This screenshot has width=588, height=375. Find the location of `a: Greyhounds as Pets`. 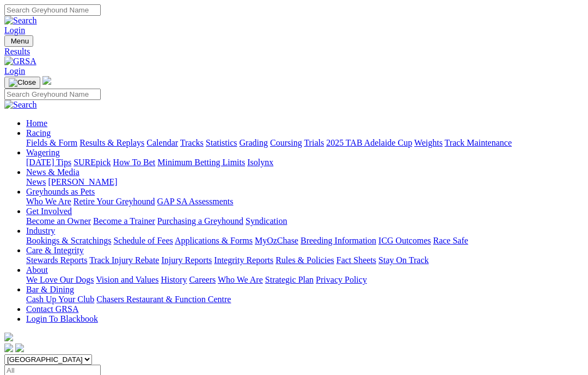

a: Greyhounds as Pets is located at coordinates (61, 191).